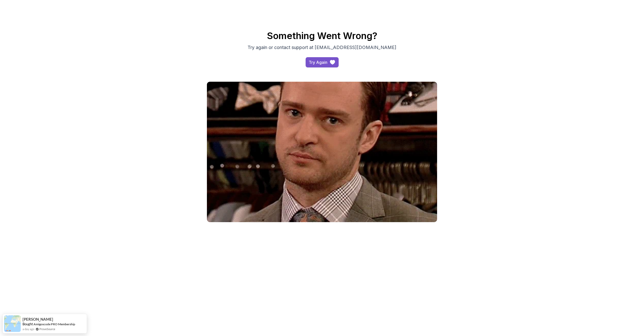  What do you see at coordinates (12, 324) in the screenshot?
I see `img: provesource social proof notification image` at bounding box center [12, 324].